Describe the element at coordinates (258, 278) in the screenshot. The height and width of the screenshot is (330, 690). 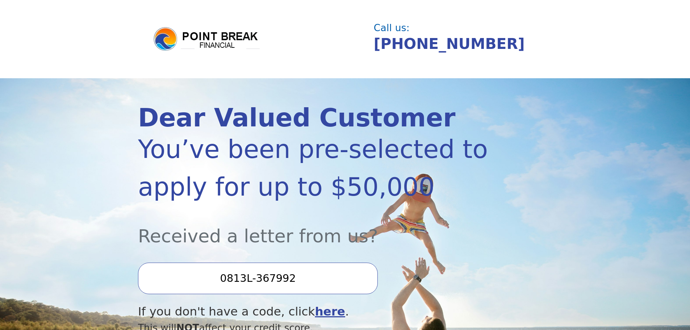
I see `input: Enter your Offer Code:` at that location.